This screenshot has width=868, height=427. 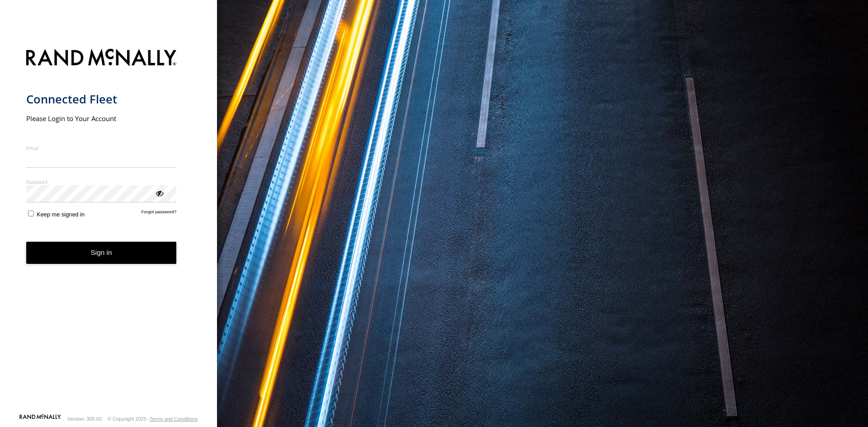 I want to click on div: © Copyright 2025 -, so click(x=152, y=419).